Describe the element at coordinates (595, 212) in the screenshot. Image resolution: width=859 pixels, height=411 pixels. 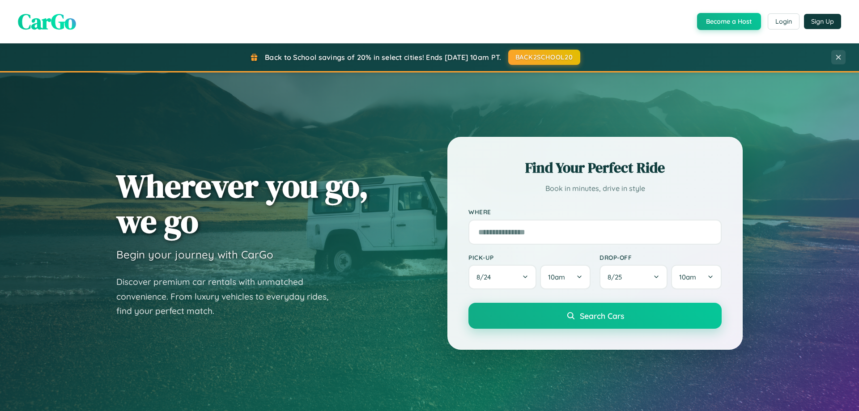
I see `label: Where` at that location.